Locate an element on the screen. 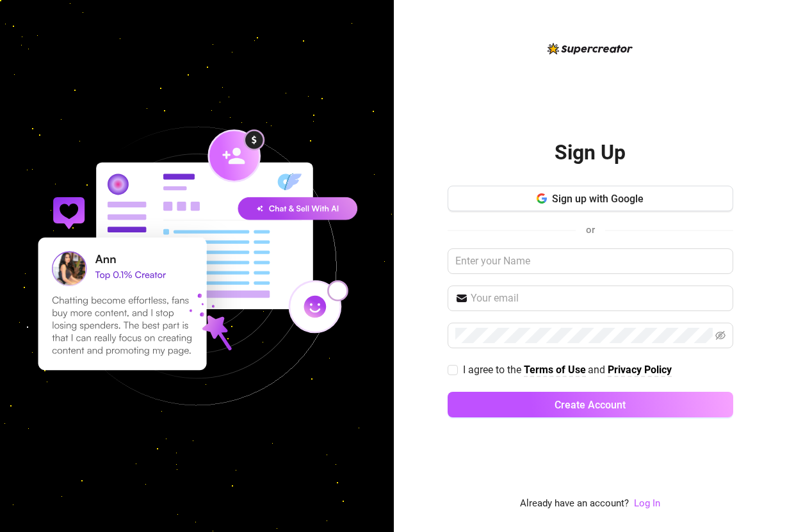 This screenshot has height=532, width=787. a: Privacy Policy is located at coordinates (640, 370).